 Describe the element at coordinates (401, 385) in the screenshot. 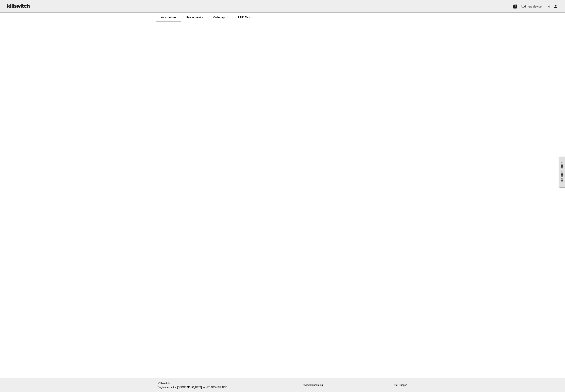

I see `a: Get Support` at that location.